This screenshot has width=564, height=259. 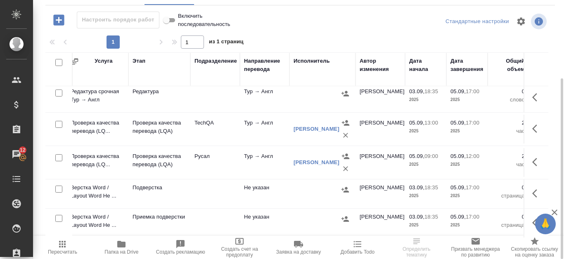 I want to click on p: страница, so click(x=509, y=226).